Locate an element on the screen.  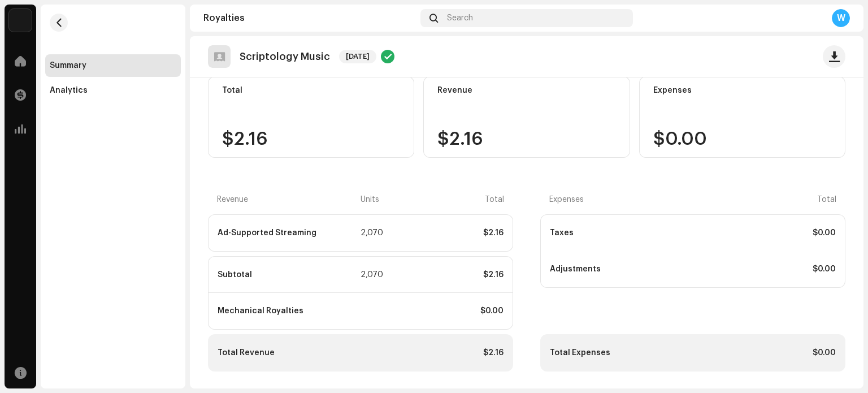
re-m-nav-item: Analytics is located at coordinates (113, 91).